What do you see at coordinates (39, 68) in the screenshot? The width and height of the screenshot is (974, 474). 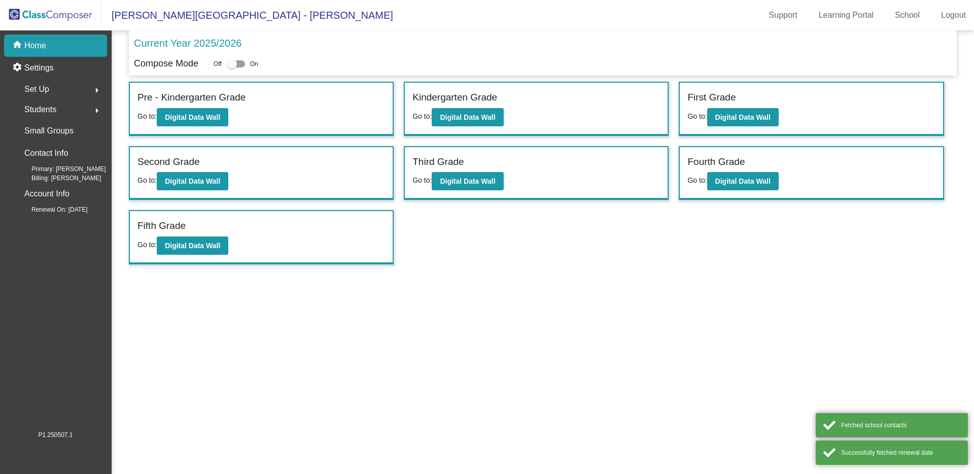 I see `p: Settings` at bounding box center [39, 68].